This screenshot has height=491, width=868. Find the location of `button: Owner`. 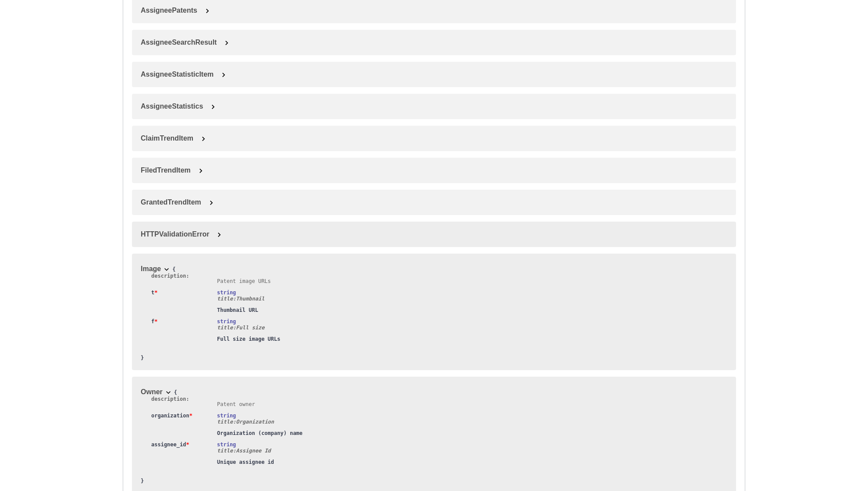

button: Owner is located at coordinates (158, 391).